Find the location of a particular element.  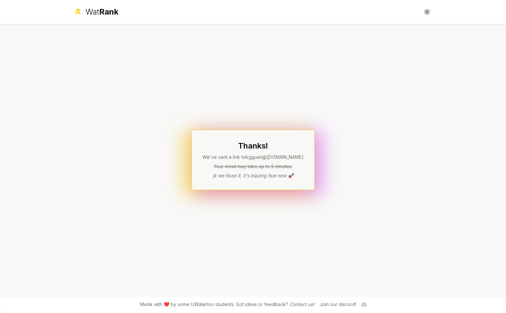

p: Your email may take up to 5 minutes. is located at coordinates (253, 166).